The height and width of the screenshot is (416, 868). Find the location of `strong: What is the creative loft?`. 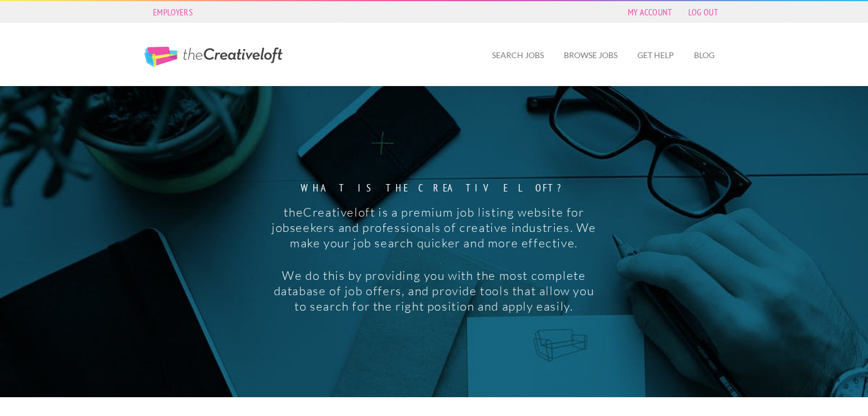

strong: What is the creative loft? is located at coordinates (433, 188).